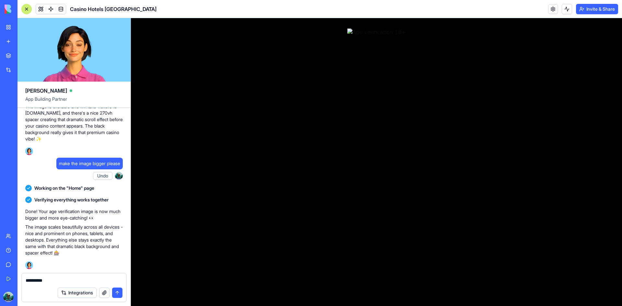 Image resolution: width=622 pixels, height=306 pixels. I want to click on span: make the image bigger please, so click(89, 164).